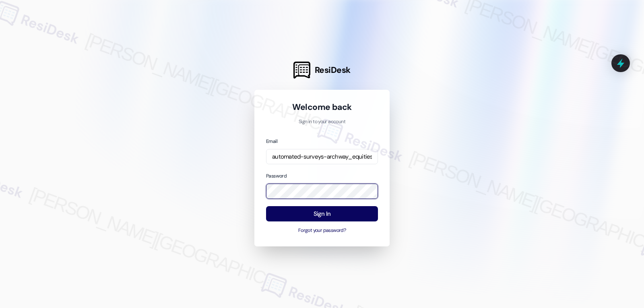  Describe the element at coordinates (276, 176) in the screenshot. I see `label: Password` at that location.